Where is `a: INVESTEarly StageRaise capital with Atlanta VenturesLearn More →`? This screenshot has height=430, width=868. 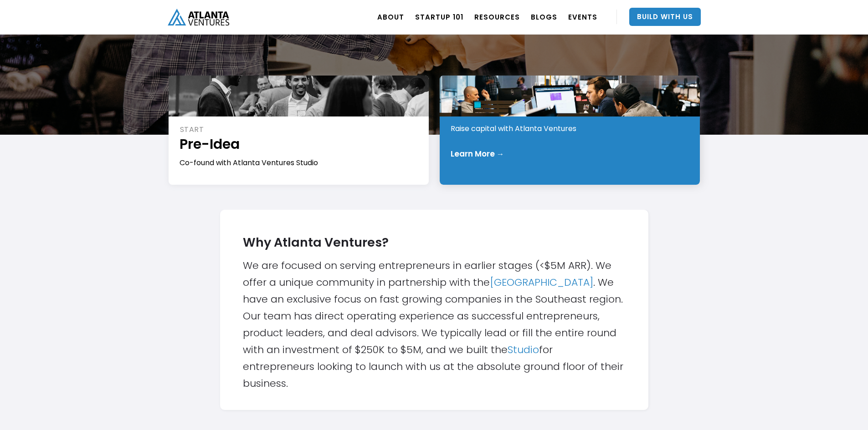 a: INVESTEarly StageRaise capital with Atlanta VenturesLearn More → is located at coordinates (570, 130).